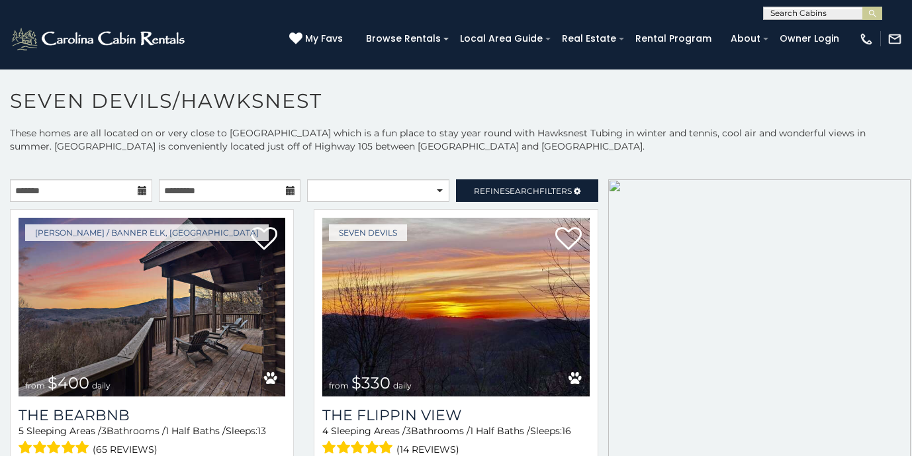 This screenshot has width=912, height=456. I want to click on a: from $330 daily, so click(455, 307).